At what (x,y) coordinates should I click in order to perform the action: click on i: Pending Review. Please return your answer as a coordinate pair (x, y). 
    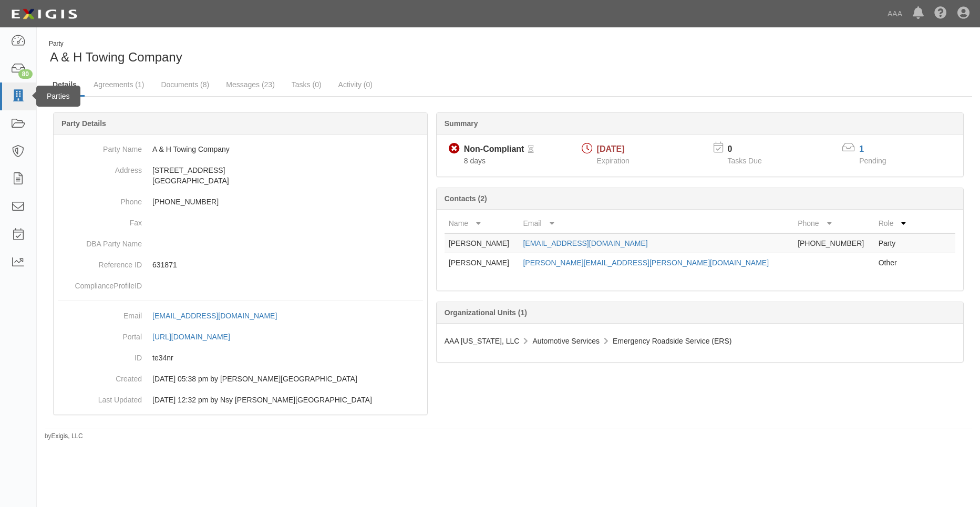
    Looking at the image, I should click on (531, 149).